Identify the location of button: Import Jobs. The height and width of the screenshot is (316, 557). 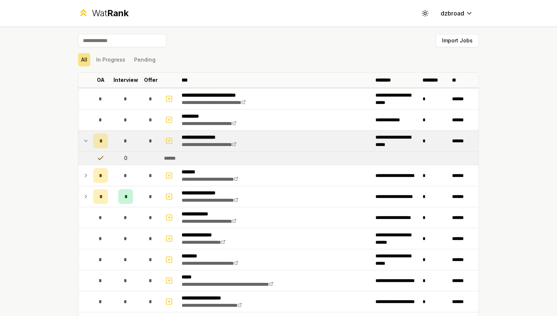
(457, 41).